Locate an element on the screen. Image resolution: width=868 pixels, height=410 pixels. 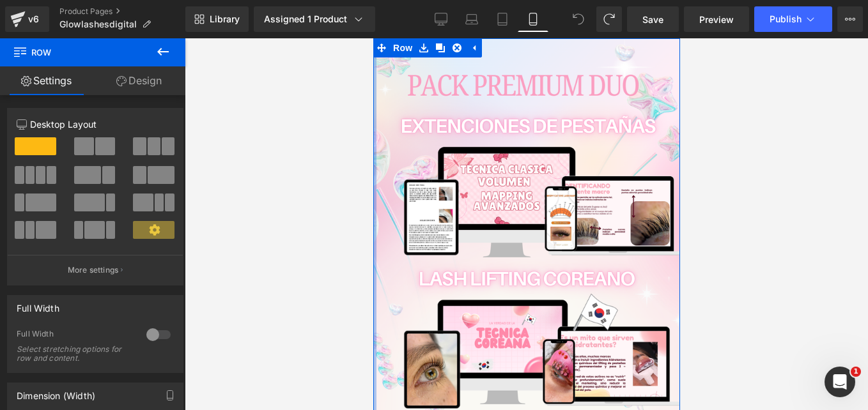
span: Glowlashesdigital is located at coordinates (97, 24).